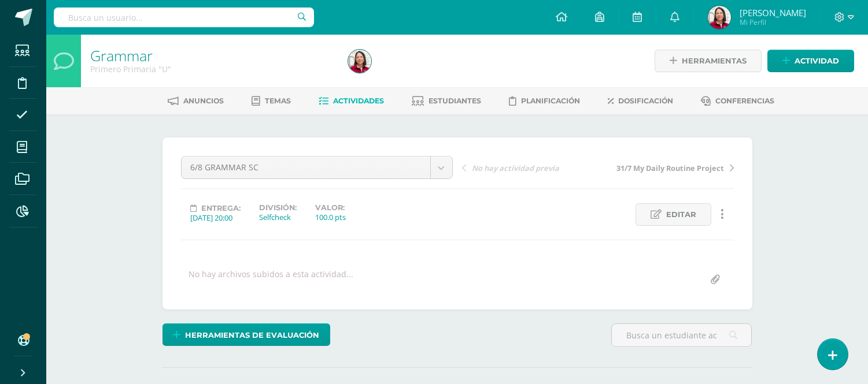 This screenshot has height=384, width=868. I want to click on div: 100.0 pts, so click(330, 217).